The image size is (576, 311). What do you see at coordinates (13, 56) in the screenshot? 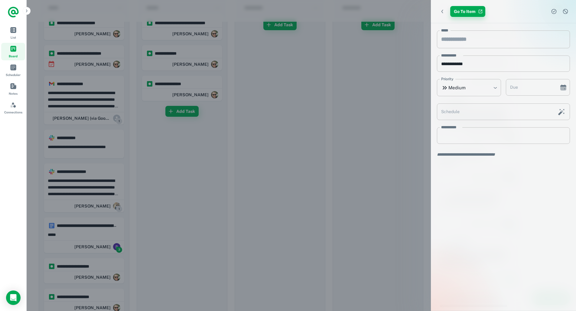
I see `span: Board` at bounding box center [13, 56].